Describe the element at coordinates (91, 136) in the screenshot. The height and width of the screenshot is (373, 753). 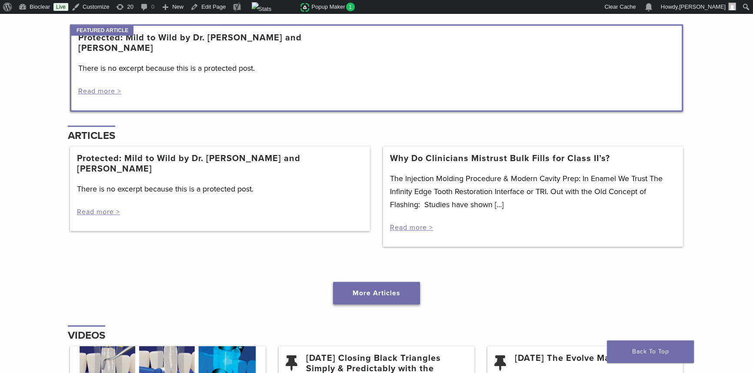
I see `h4: Articles` at that location.